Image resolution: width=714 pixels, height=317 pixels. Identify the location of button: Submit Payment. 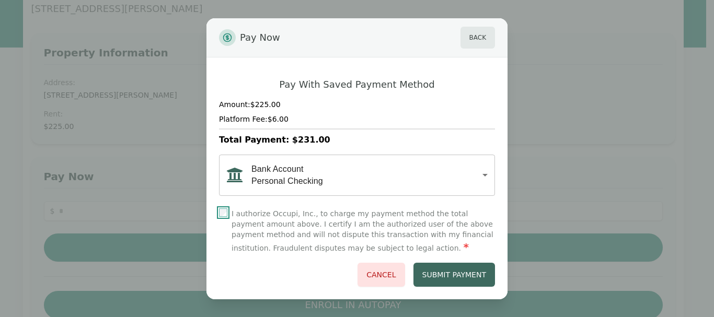
(454, 275).